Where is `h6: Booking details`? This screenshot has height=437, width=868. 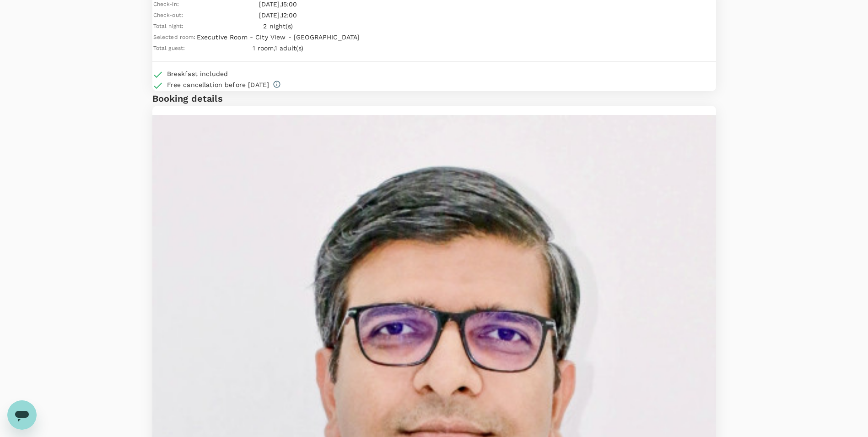 h6: Booking details is located at coordinates (434, 98).